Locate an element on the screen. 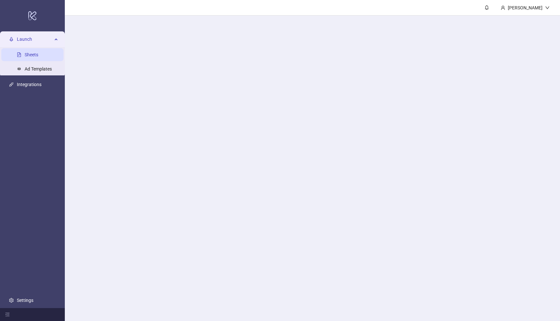 Image resolution: width=560 pixels, height=321 pixels. span: rocket is located at coordinates (11, 39).